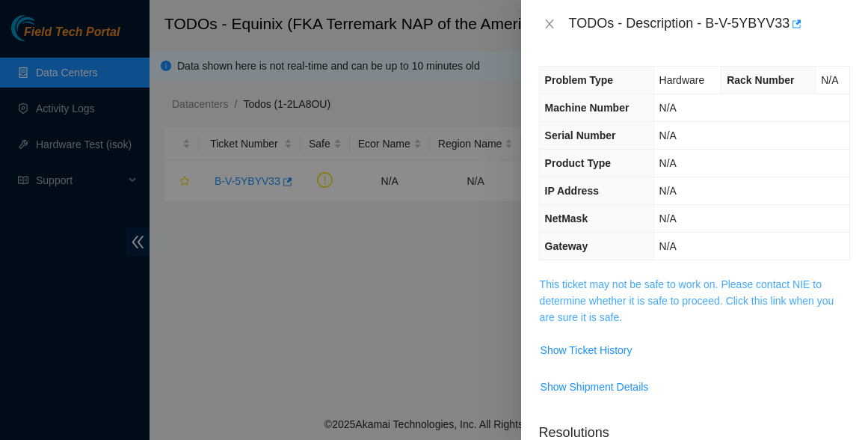 The width and height of the screenshot is (868, 440). What do you see at coordinates (682, 80) in the screenshot?
I see `span: Hardware` at bounding box center [682, 80].